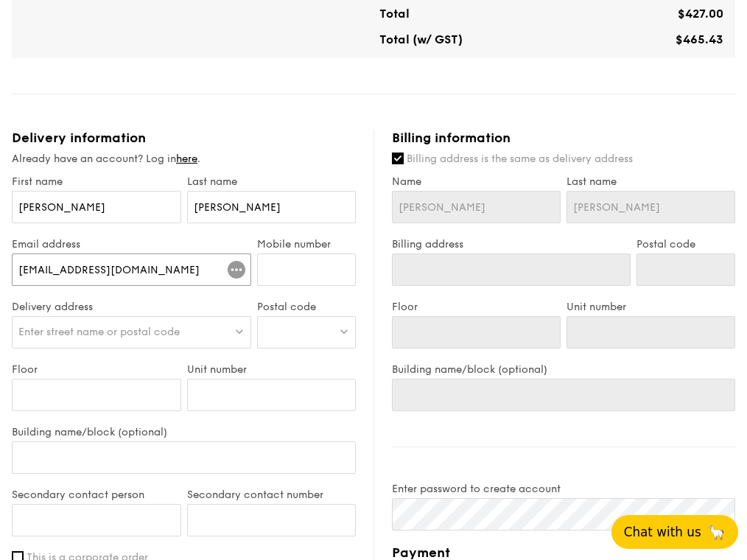 The height and width of the screenshot is (560, 747). What do you see at coordinates (79, 138) in the screenshot?
I see `span: Delivery information` at bounding box center [79, 138].